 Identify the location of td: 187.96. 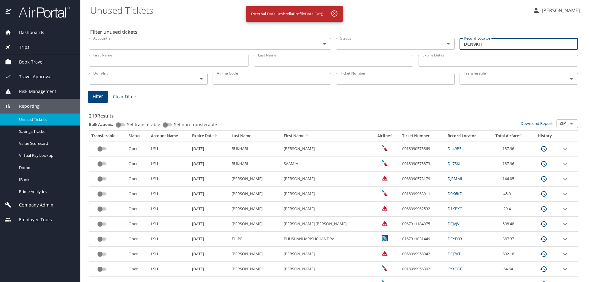
(510, 164).